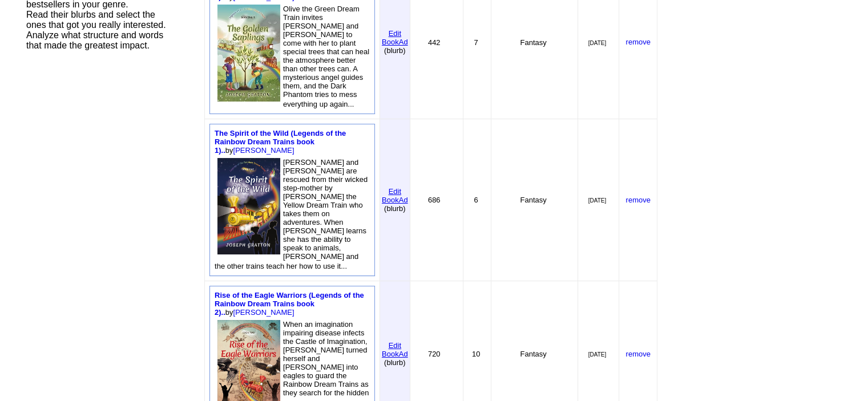 The width and height of the screenshot is (868, 401). What do you see at coordinates (249, 207) in the screenshot?
I see `img: 80748.jpg` at bounding box center [249, 207].